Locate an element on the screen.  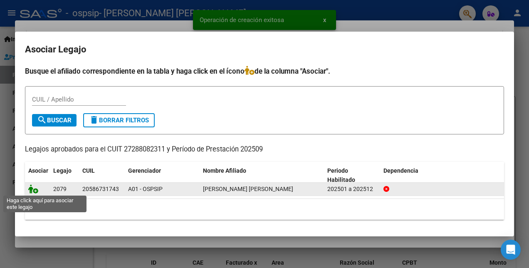
span: 2079 is located at coordinates (60, 189).